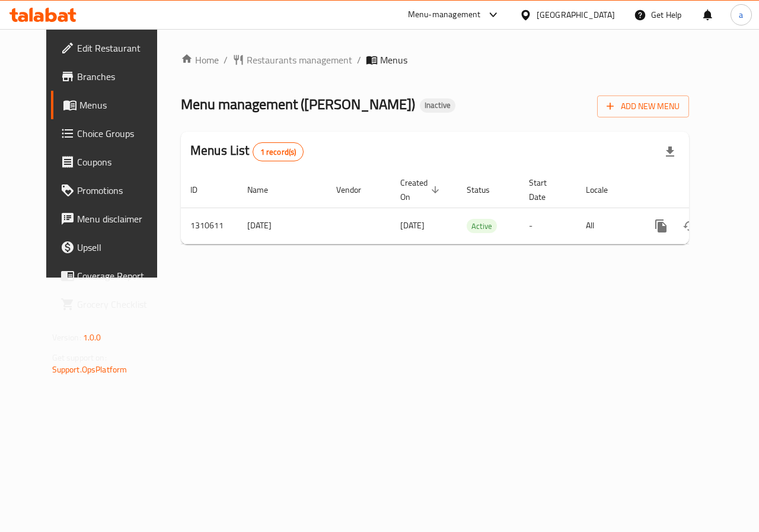  What do you see at coordinates (481, 226) in the screenshot?
I see `span: Active` at bounding box center [481, 226].